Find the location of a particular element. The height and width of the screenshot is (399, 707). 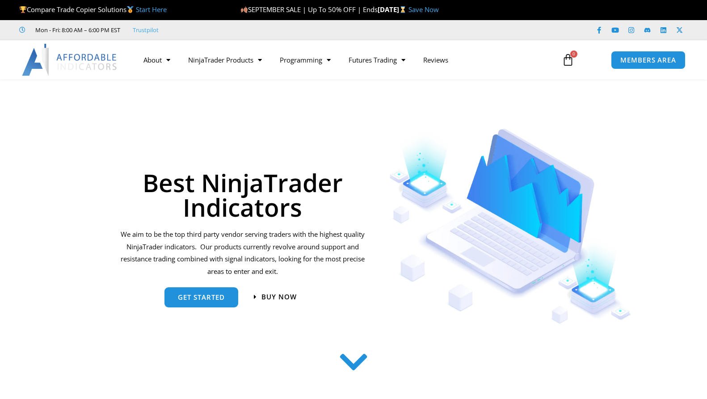

a: Futures Trading is located at coordinates (377, 60).